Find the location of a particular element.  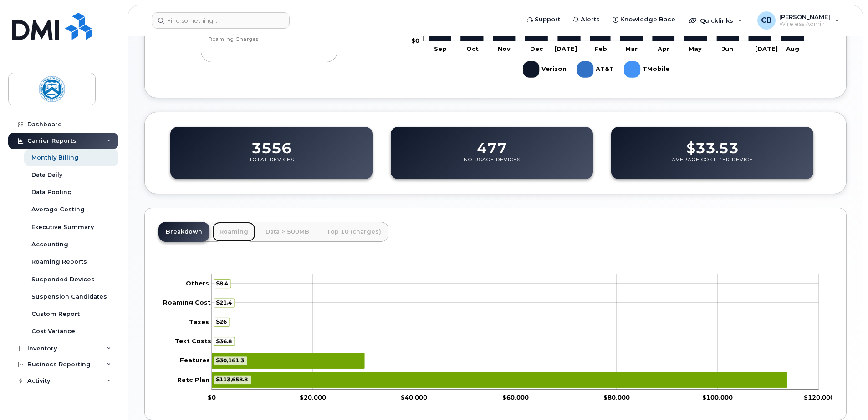

tspan: Taxes is located at coordinates (199, 321).